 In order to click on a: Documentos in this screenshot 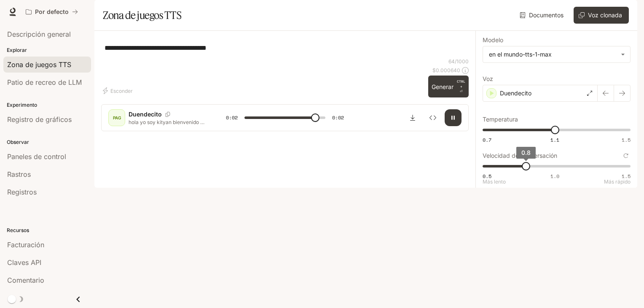, I will do `click(543, 15)`.